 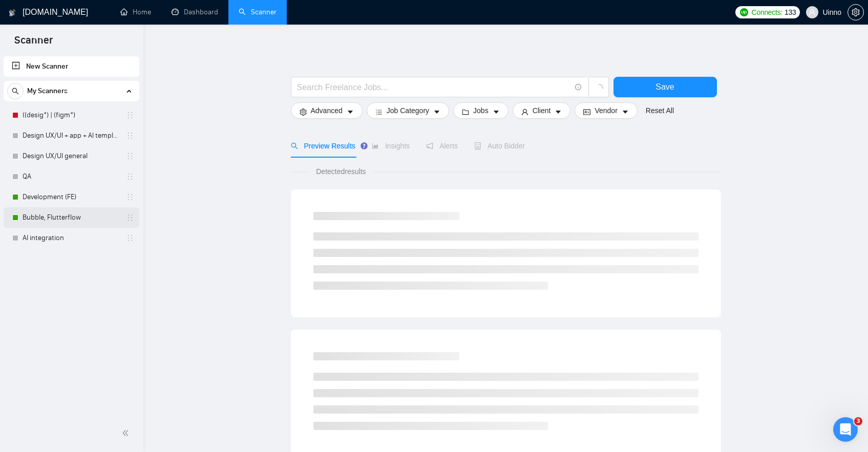 I want to click on a: searchScanner, so click(x=257, y=12).